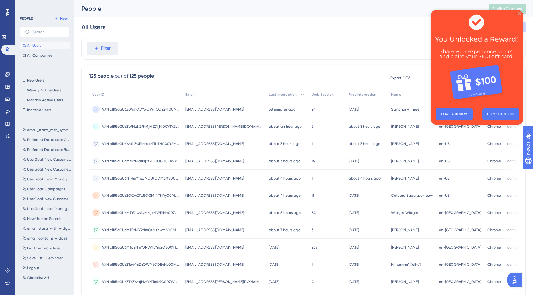 This screenshot has height=295, width=533. I want to click on span: Web Session, so click(323, 95).